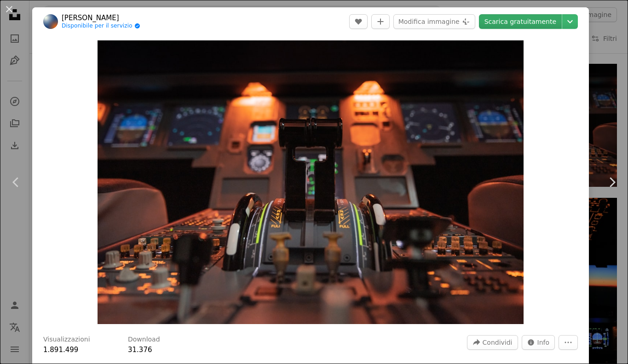 This screenshot has width=628, height=364. I want to click on img: Foto della messa a fuoco selettiva della leva del cambio, so click(310, 183).